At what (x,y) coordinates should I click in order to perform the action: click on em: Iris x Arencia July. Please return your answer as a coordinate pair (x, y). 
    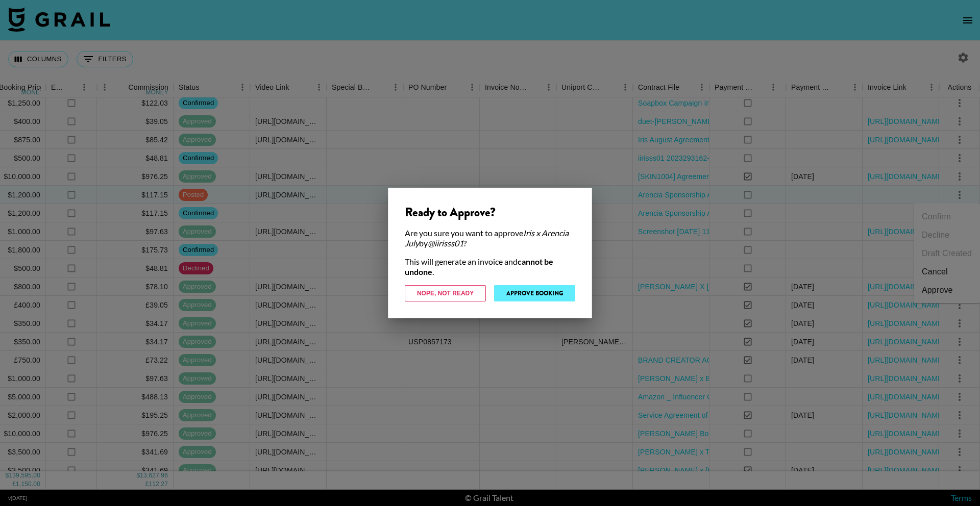
    Looking at the image, I should click on (486, 238).